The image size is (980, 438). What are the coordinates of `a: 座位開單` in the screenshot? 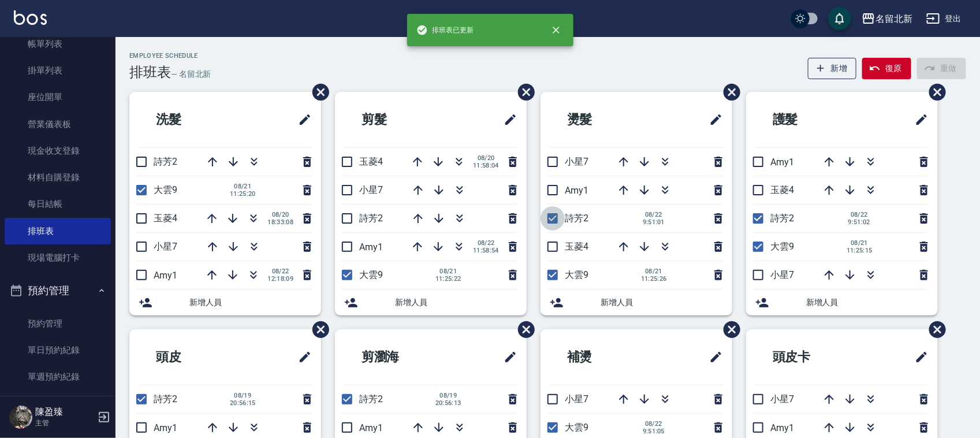 It's located at (58, 97).